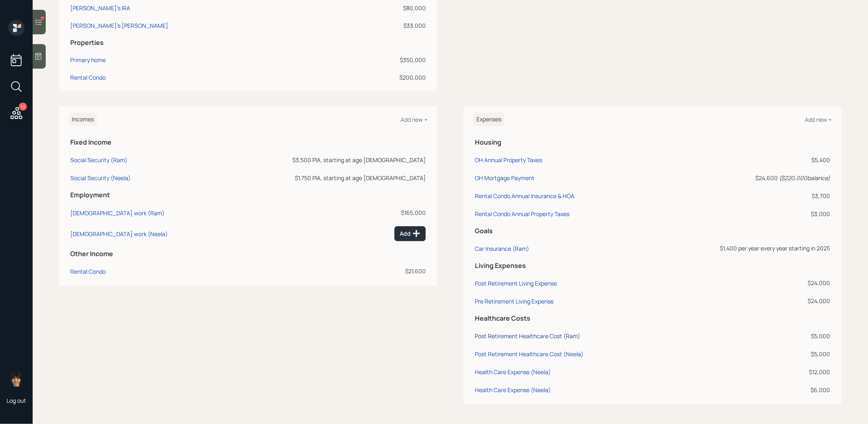  I want to click on div: Rental Condo Annual Property Taxes, so click(523, 213).